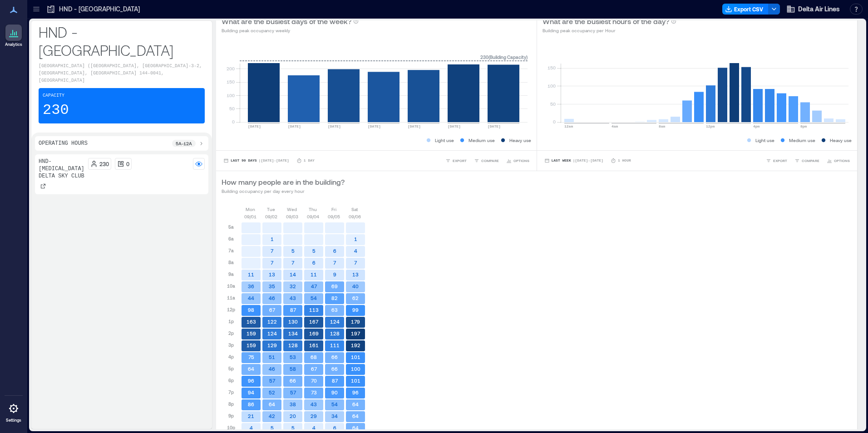  I want to click on text: 90, so click(335, 392).